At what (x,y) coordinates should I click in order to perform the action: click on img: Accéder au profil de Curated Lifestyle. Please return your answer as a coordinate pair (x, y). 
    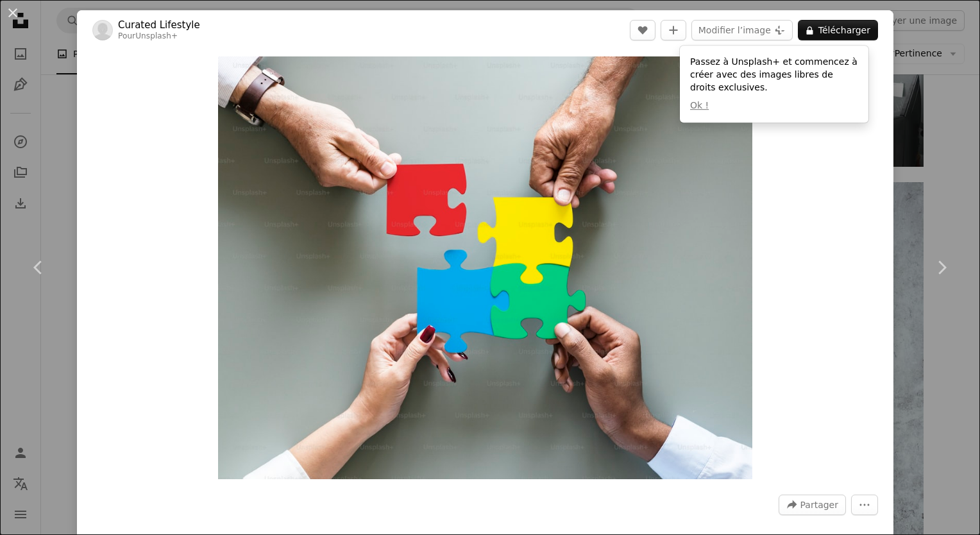
    Looking at the image, I should click on (102, 30).